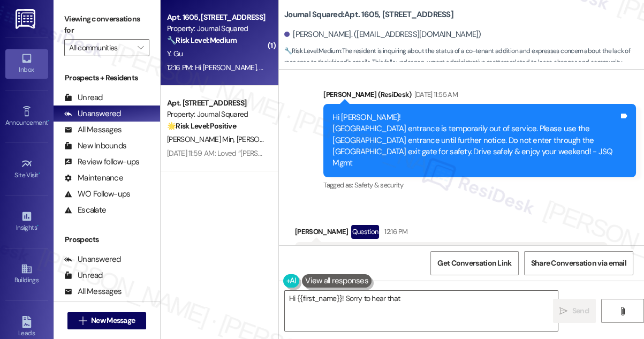 This screenshot has width=644, height=339. Describe the element at coordinates (378, 185) in the screenshot. I see `span: Safety & security` at that location.